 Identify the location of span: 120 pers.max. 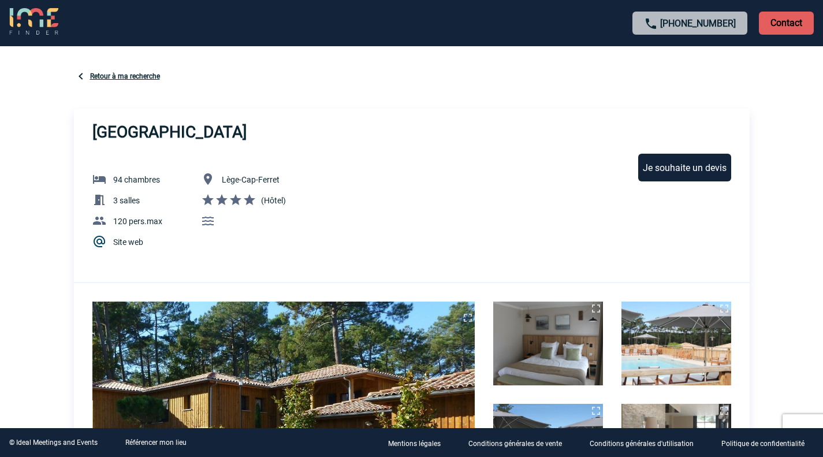
(138, 221).